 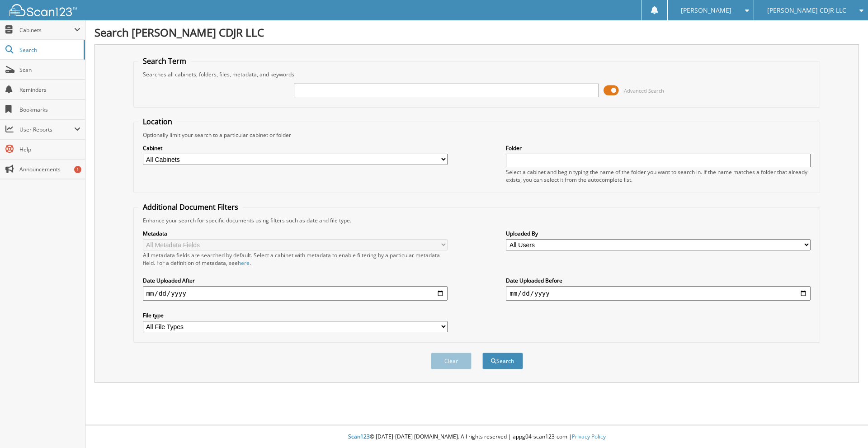 I want to click on span: Announcements, so click(x=50, y=169).